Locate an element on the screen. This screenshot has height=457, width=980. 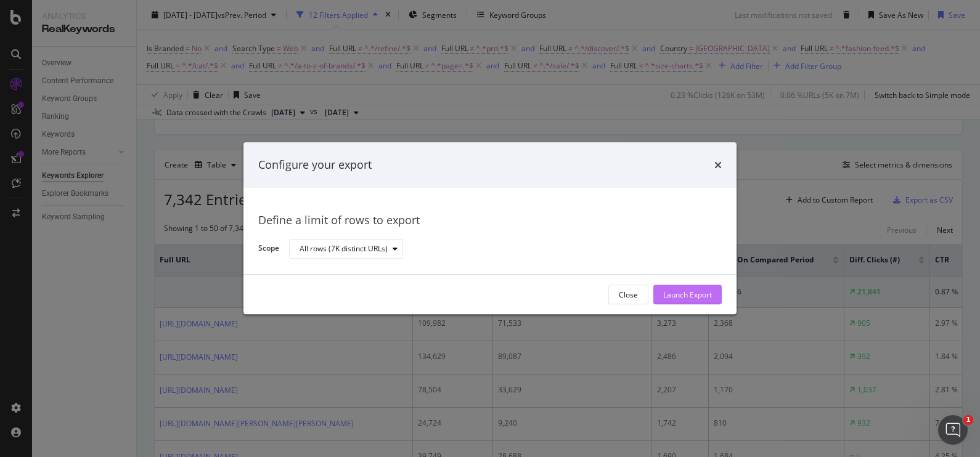
button: Launch Export is located at coordinates (687, 295).